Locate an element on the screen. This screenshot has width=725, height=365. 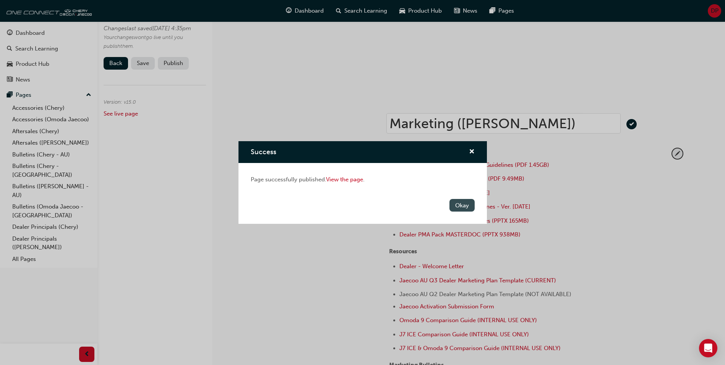
div: Success is located at coordinates (363, 182).